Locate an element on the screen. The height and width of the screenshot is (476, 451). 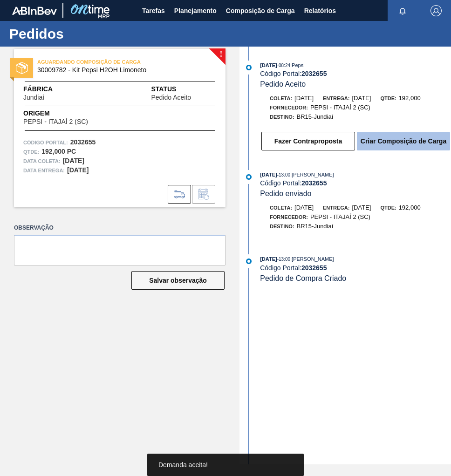
span: Planejamento is located at coordinates (195, 11).